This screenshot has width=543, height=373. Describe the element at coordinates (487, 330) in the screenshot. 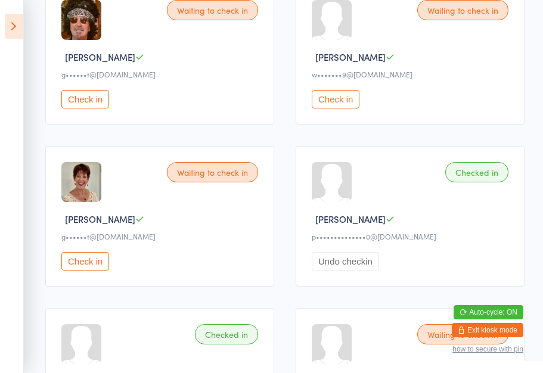

I see `button: Exit kiosk mode` at that location.